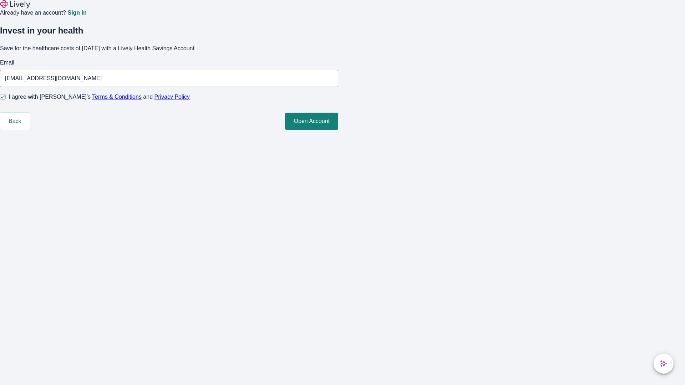 The height and width of the screenshot is (385, 685). I want to click on a: Privacy Policy, so click(172, 97).